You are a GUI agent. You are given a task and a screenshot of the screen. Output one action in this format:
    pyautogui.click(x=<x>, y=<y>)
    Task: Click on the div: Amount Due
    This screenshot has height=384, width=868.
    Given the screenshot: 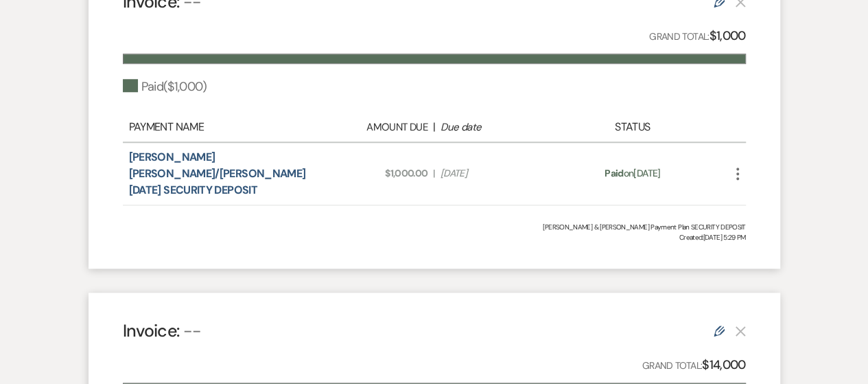 What is the action you would take?
    pyautogui.click(x=373, y=127)
    